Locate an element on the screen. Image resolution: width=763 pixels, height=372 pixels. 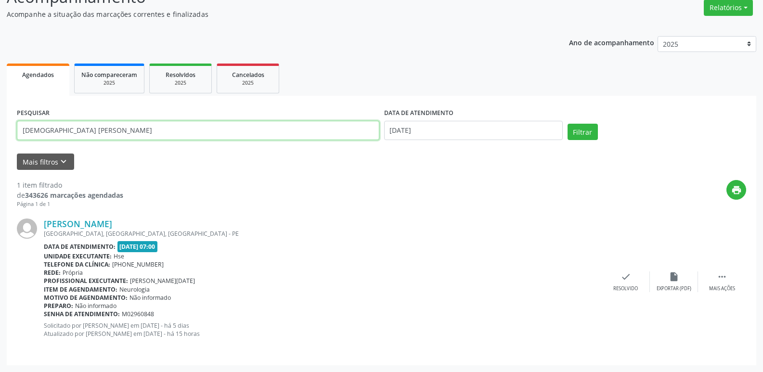
div: Mais ações is located at coordinates (723, 289).